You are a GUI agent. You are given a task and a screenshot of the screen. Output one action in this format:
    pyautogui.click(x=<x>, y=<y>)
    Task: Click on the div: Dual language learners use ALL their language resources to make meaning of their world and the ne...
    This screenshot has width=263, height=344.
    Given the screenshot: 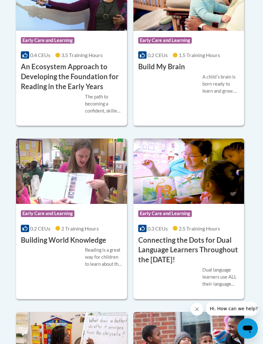 What is the action you would take?
    pyautogui.click(x=221, y=277)
    